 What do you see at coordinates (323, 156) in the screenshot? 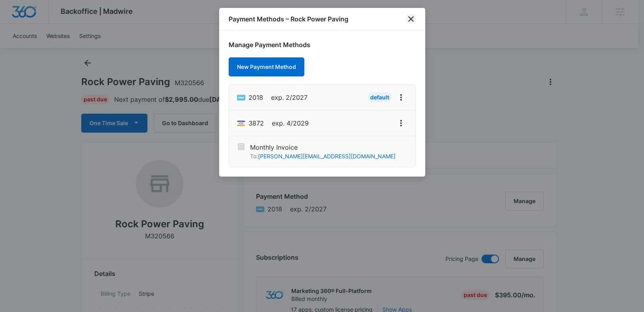
I see `p: To:` at bounding box center [323, 156].